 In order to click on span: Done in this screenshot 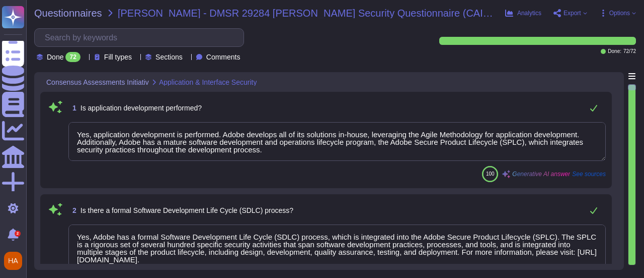, I will do `click(55, 57)`.